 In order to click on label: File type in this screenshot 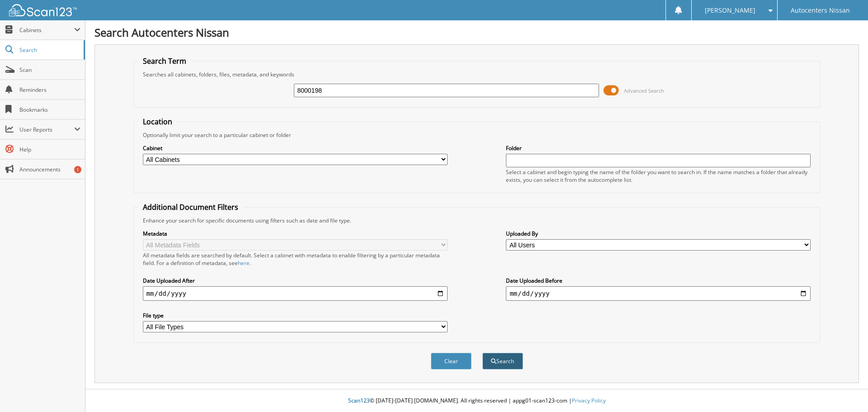, I will do `click(296, 315)`.